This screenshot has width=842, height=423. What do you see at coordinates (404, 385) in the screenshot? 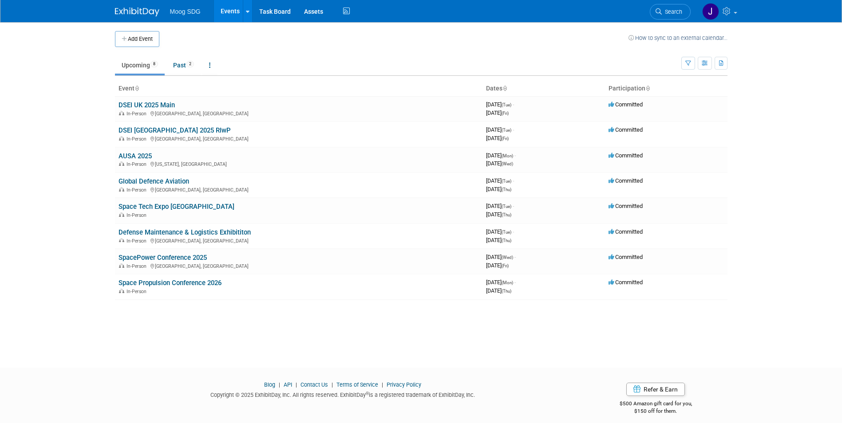
I see `a: Privacy Policy` at bounding box center [404, 385].